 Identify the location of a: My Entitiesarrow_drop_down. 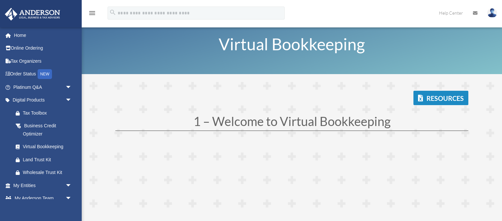
(43, 186).